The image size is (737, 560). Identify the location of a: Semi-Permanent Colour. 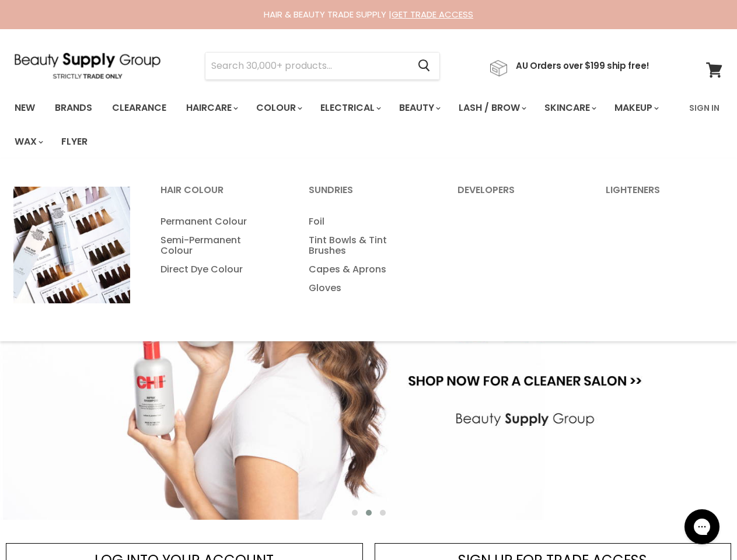
(219, 245).